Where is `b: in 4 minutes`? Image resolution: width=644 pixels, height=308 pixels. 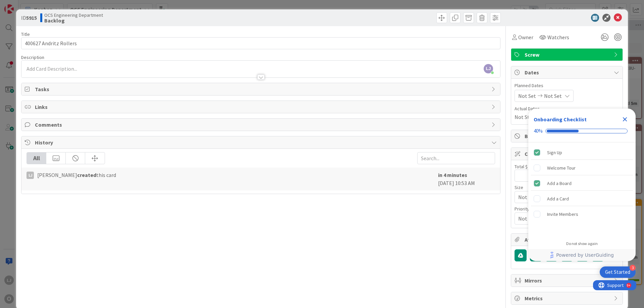
b: in 4 minutes is located at coordinates (453, 175).